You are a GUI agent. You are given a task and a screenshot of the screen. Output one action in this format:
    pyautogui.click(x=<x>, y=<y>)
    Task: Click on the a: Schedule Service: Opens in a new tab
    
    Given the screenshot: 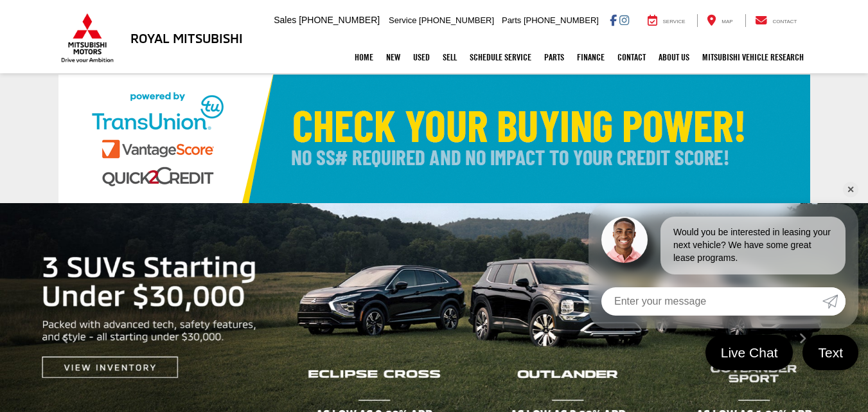 What is the action you would take?
    pyautogui.click(x=500, y=57)
    